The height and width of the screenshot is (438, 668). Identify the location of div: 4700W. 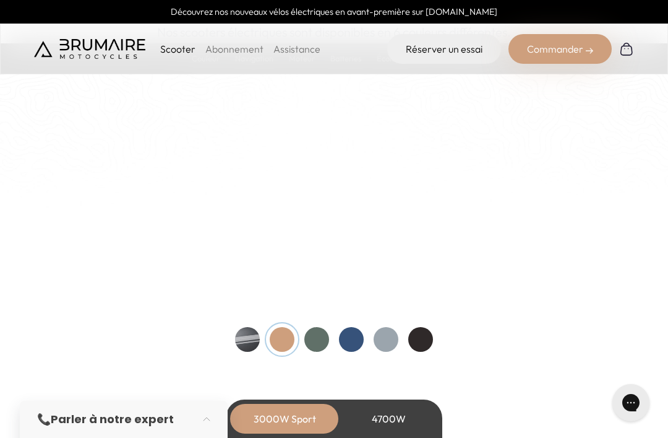
(389, 418).